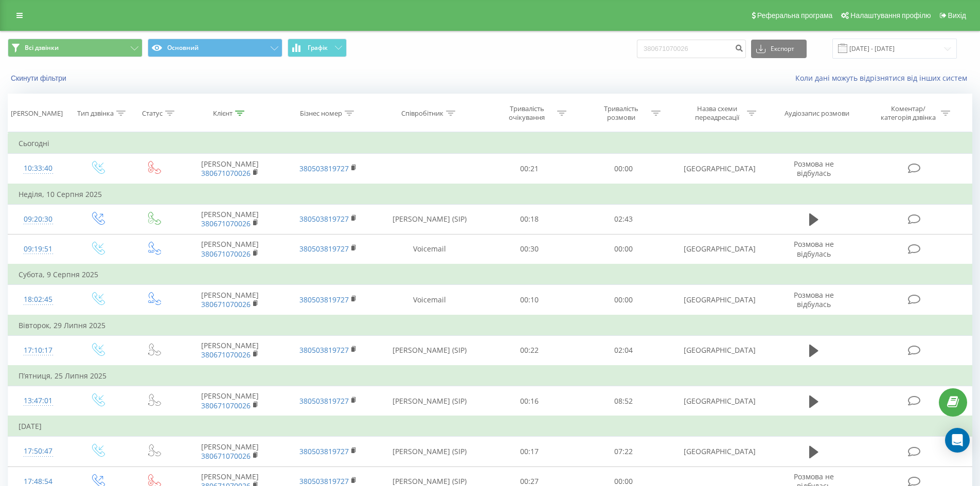  Describe the element at coordinates (957, 441) in the screenshot. I see `div: Open Intercom Messenger` at that location.